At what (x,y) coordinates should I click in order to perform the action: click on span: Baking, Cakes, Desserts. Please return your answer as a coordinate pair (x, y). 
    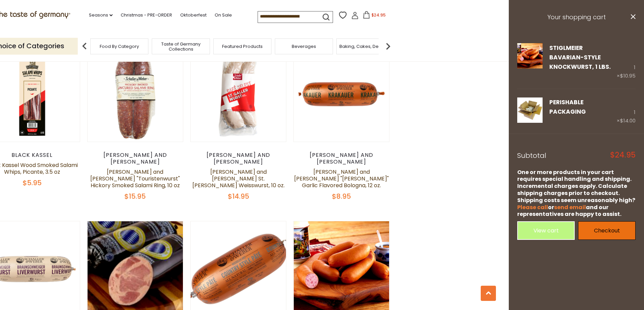
    Looking at the image, I should click on (366, 46).